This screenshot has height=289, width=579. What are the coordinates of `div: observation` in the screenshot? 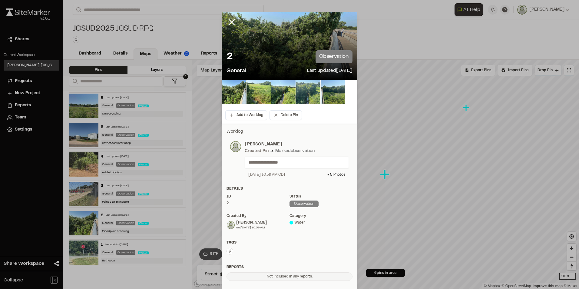 It's located at (304, 204).